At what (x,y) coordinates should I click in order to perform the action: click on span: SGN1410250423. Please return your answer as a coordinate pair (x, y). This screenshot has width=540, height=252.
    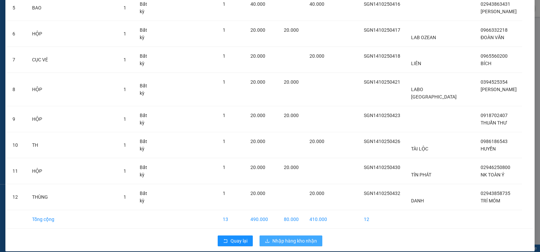
    Looking at the image, I should click on (382, 115).